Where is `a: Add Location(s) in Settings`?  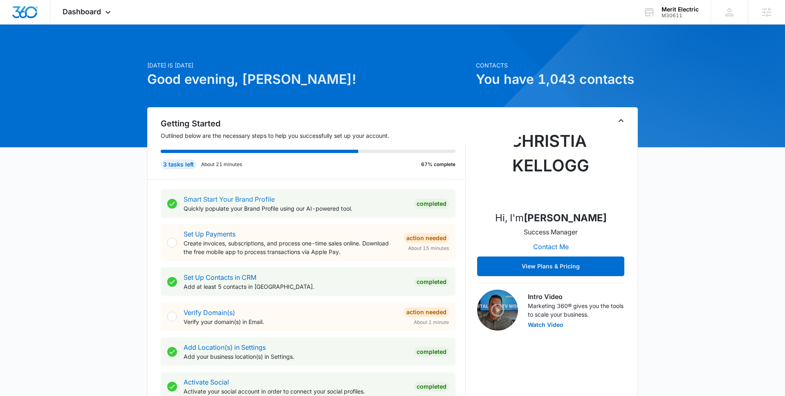
a: Add Location(s) in Settings is located at coordinates (224, 347).